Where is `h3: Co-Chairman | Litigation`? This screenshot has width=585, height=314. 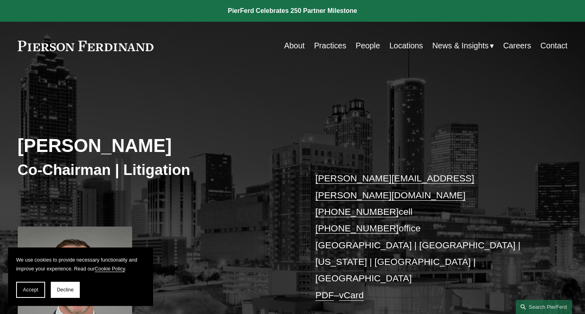 h3: Co-Chairman | Litigation is located at coordinates (155, 170).